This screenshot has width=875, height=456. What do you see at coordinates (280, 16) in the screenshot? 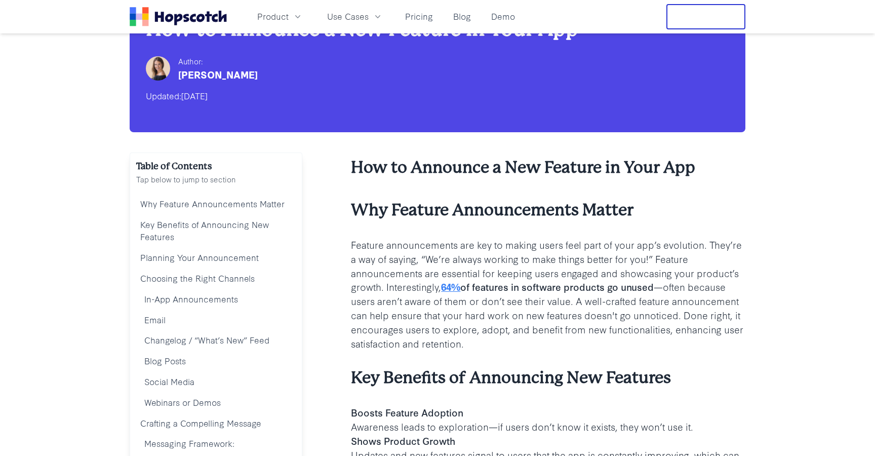
I see `button: Product` at bounding box center [280, 16].